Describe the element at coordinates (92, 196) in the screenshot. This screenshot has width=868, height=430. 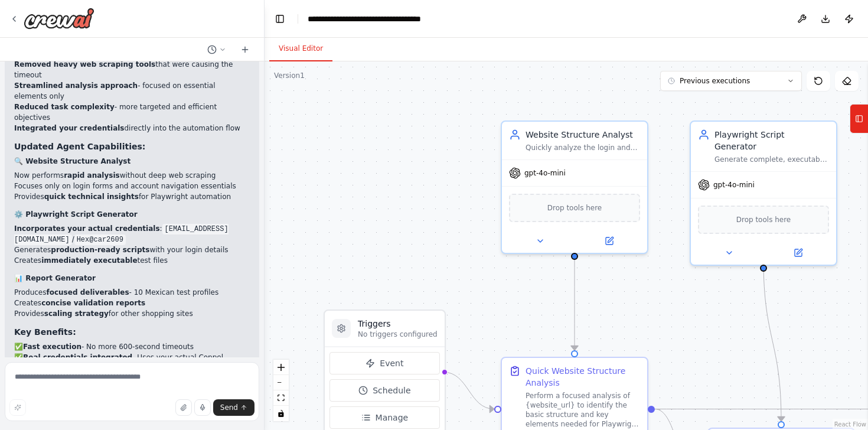
I see `strong: quick technical insights` at that location.